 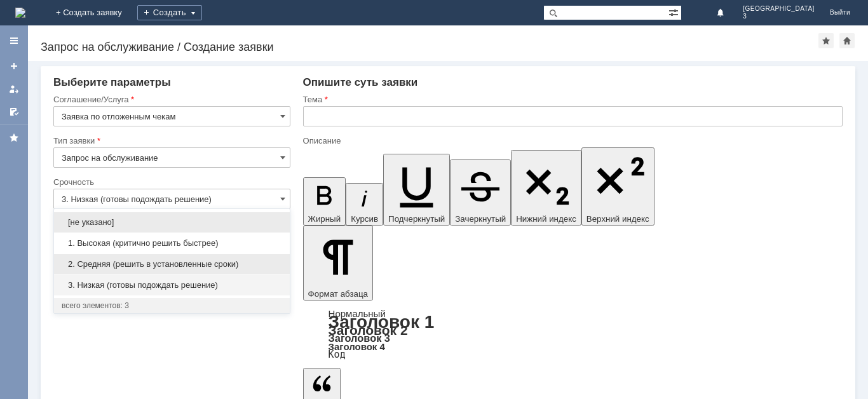 I want to click on div: Сделать домашней страницей, so click(x=847, y=40).